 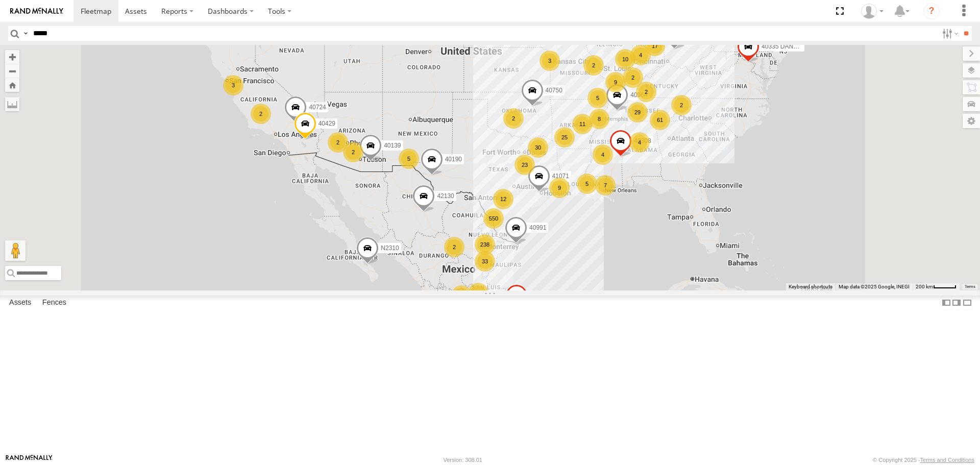 What do you see at coordinates (605, 186) in the screenshot?
I see `div: 7` at bounding box center [605, 186].